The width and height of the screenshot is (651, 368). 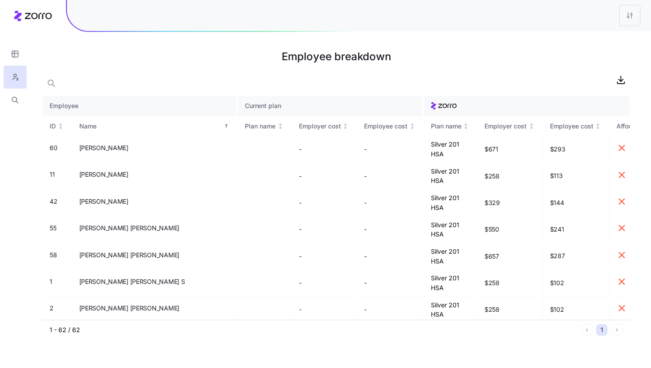 What do you see at coordinates (576, 149) in the screenshot?
I see `span: $293` at bounding box center [576, 149].